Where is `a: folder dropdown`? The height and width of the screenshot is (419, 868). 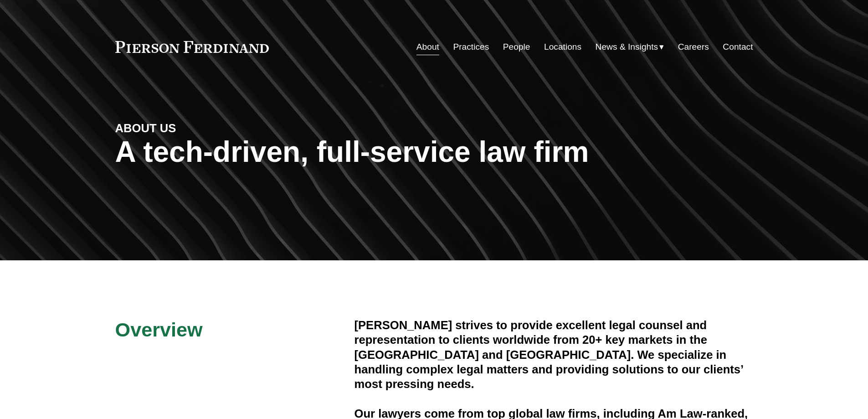
a: folder dropdown is located at coordinates (630, 47).